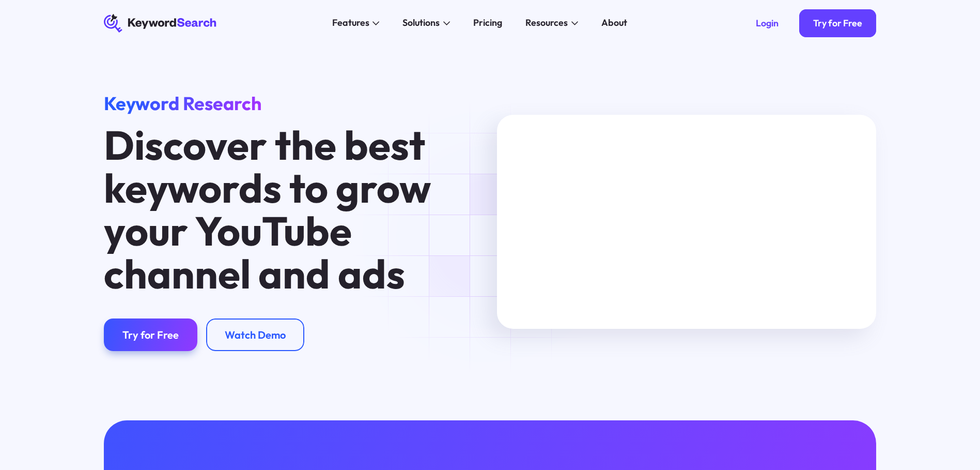 This screenshot has height=470, width=980. I want to click on div: Resources, so click(546, 23).